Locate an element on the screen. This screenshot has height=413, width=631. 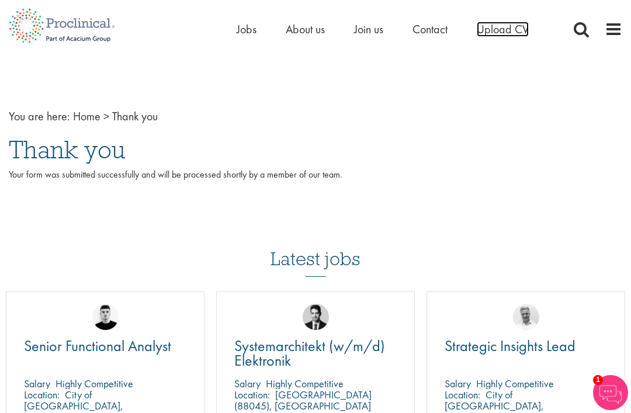
a: Strategic Insights Lead is located at coordinates (526, 346).